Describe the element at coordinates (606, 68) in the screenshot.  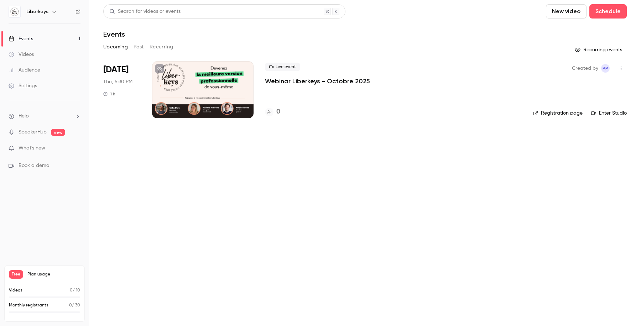
I see `span: Pauline Passoni` at that location.